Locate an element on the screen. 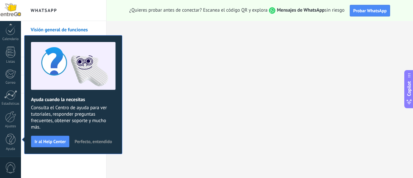  div: Ajustes is located at coordinates (11, 126).